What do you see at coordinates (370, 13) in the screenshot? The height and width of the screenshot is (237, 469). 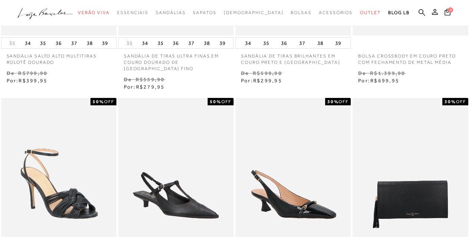 I see `span: Outlet` at bounding box center [370, 13].